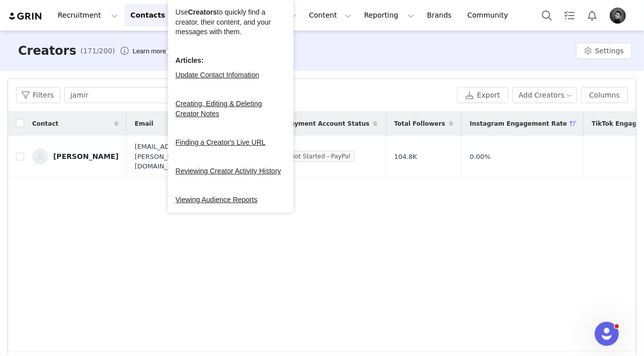 The width and height of the screenshot is (644, 356). Describe the element at coordinates (406, 157) in the screenshot. I see `span: 104.8K` at that location.